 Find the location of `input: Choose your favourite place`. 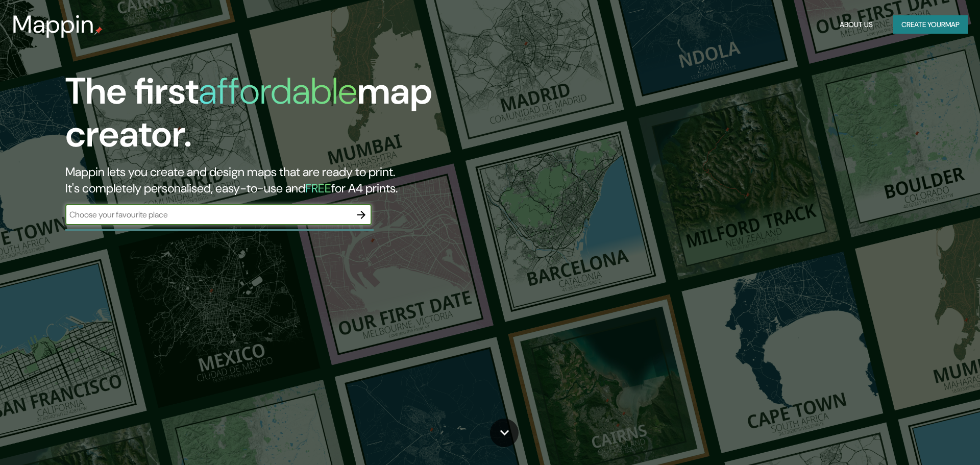

input: Choose your favourite place is located at coordinates (208, 214).